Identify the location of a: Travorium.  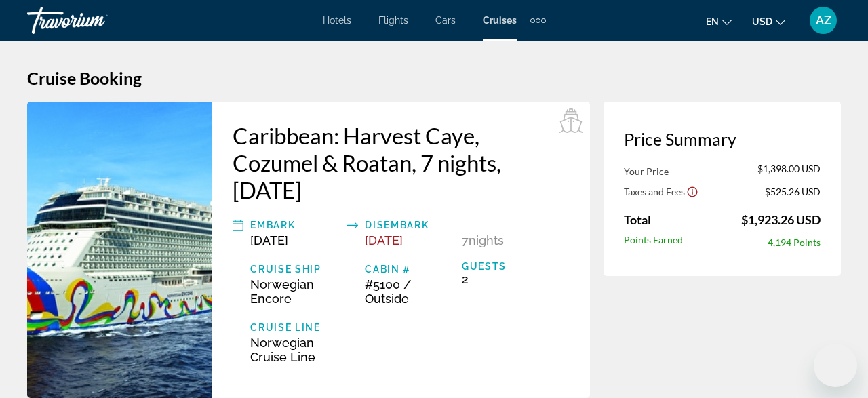
(95, 21).